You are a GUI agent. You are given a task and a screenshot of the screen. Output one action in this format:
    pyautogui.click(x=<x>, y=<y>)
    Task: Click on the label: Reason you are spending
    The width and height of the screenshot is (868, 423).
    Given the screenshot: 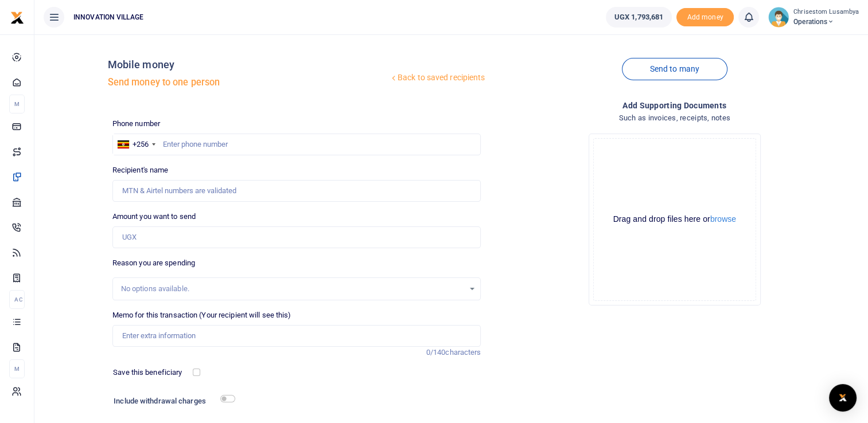 What is the action you would take?
    pyautogui.click(x=154, y=263)
    